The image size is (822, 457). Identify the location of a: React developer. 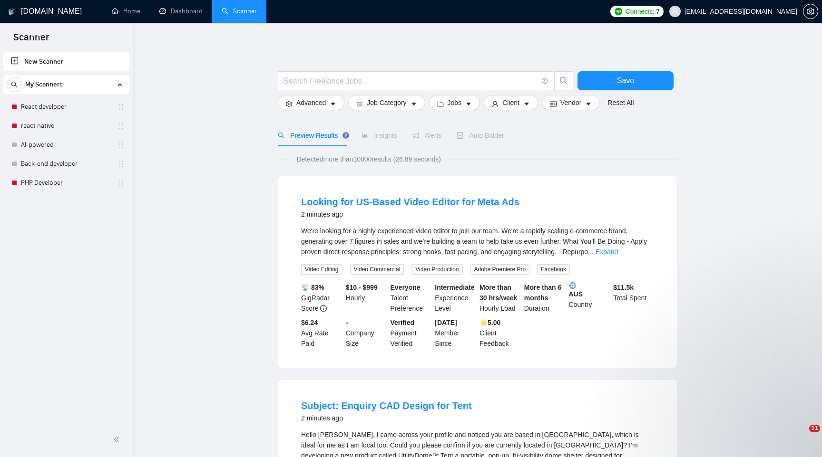
(66, 107).